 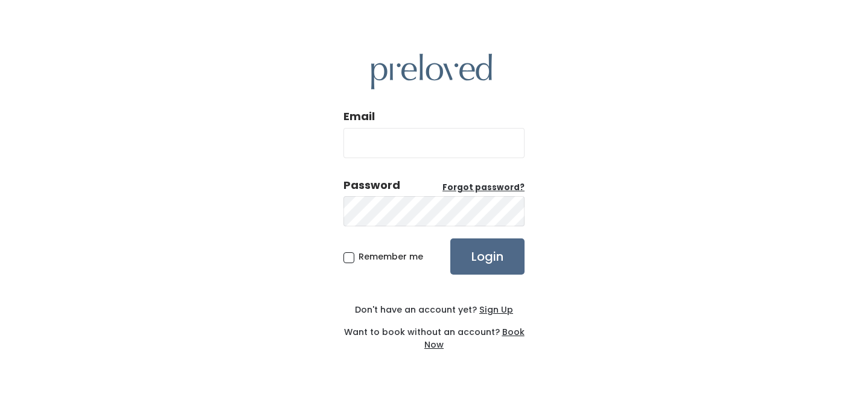 I want to click on u: Forgot password?, so click(x=483, y=187).